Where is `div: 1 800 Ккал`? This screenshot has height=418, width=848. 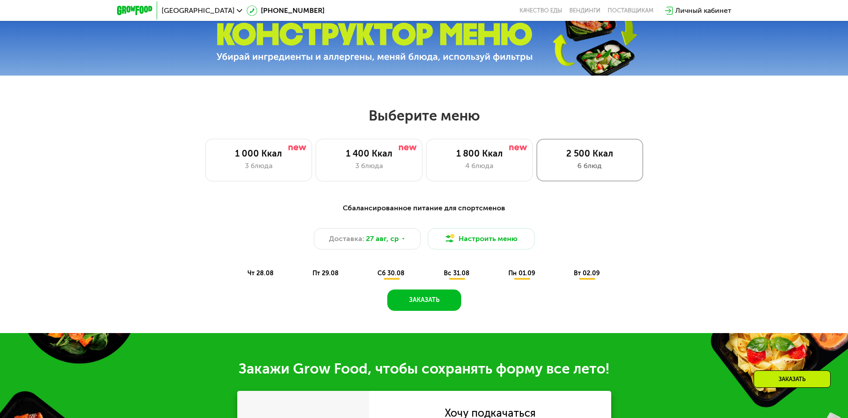
div: 1 800 Ккал is located at coordinates (479, 154).